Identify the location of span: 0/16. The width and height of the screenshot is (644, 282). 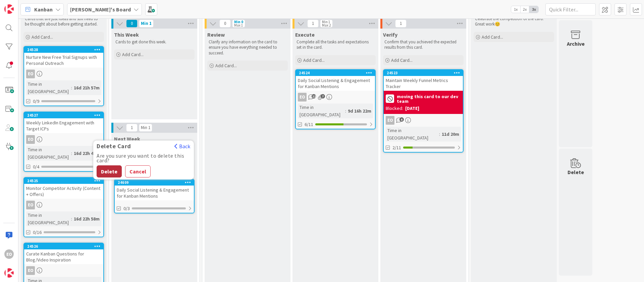
(37, 233).